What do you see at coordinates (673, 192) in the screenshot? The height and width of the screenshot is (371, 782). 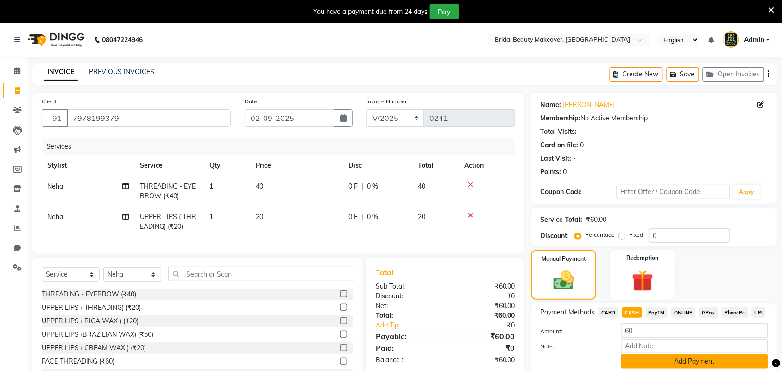 I see `input: Enter Offer / Coupon Code` at bounding box center [673, 192].